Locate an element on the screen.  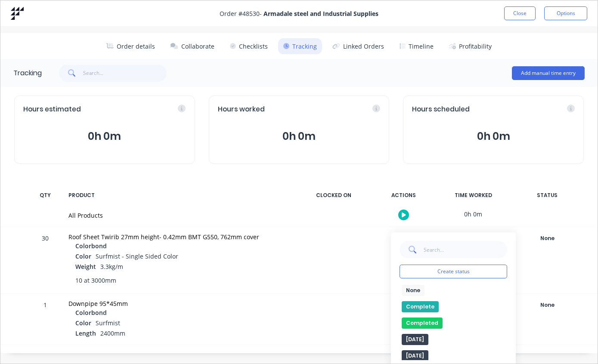
span: Surfmist - Single Sided Color is located at coordinates (137, 256).